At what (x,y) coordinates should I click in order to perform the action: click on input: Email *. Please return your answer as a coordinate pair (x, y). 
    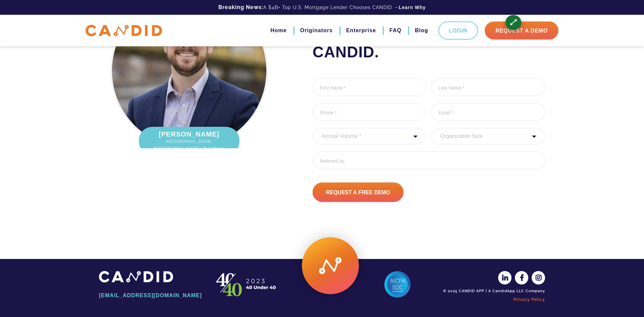
    Looking at the image, I should click on (488, 112).